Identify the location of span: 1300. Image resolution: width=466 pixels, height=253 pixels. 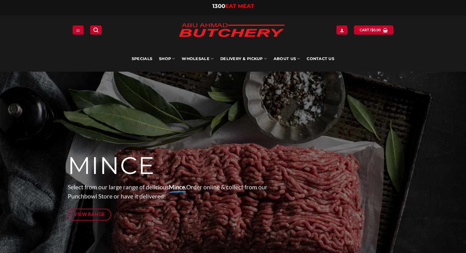
(219, 6).